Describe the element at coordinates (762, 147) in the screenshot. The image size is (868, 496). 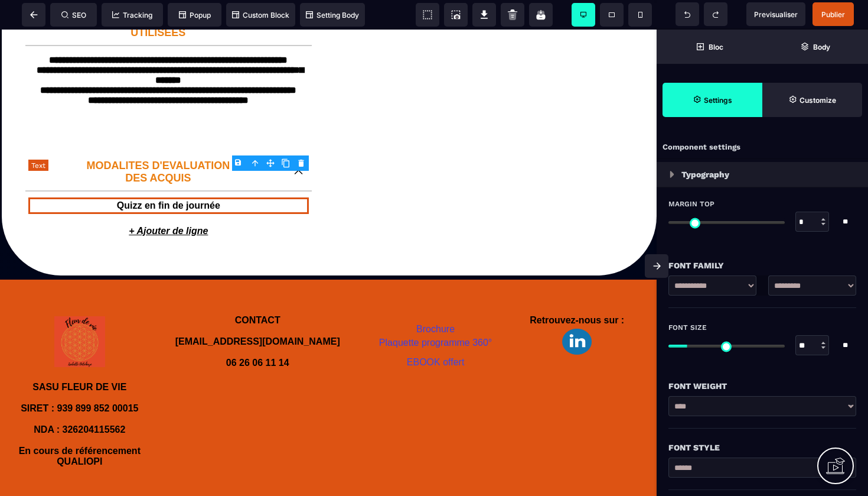
I see `div: Component settings` at that location.